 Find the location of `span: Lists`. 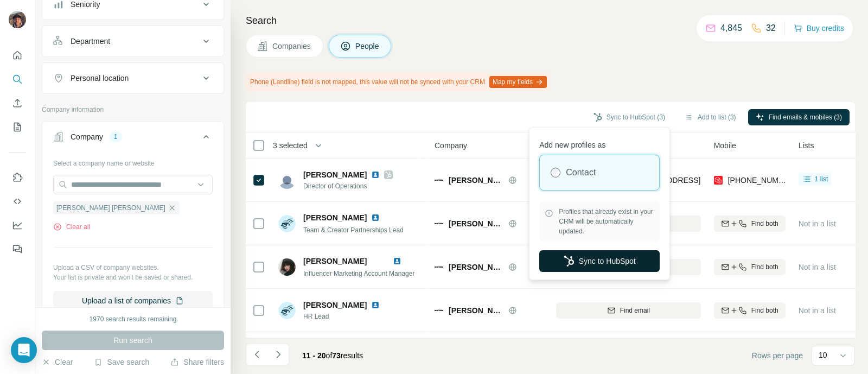

span: Lists is located at coordinates (806, 145).